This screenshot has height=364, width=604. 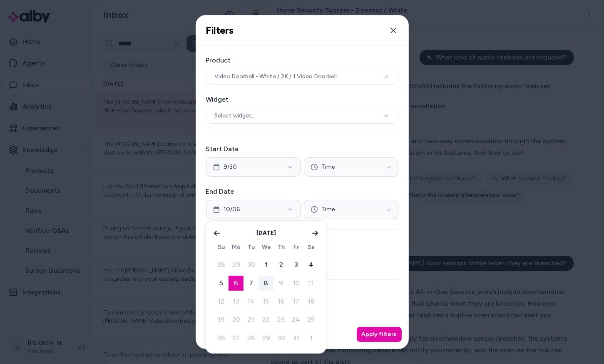 I want to click on label: Widget, so click(x=302, y=99).